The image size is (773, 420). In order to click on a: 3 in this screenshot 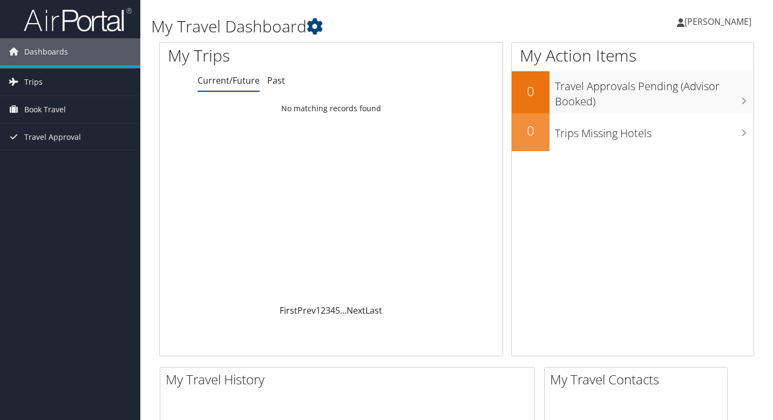, I will do `click(328, 311)`.